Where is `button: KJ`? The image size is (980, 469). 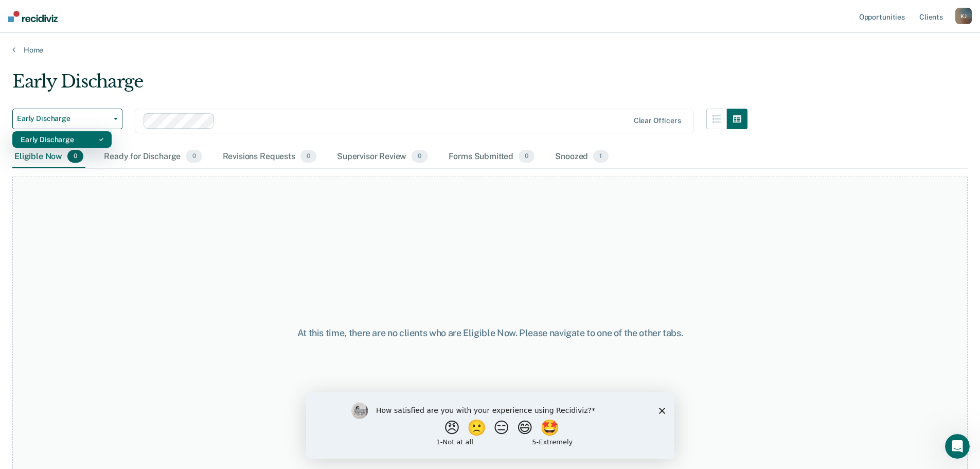
button: KJ is located at coordinates (963, 16).